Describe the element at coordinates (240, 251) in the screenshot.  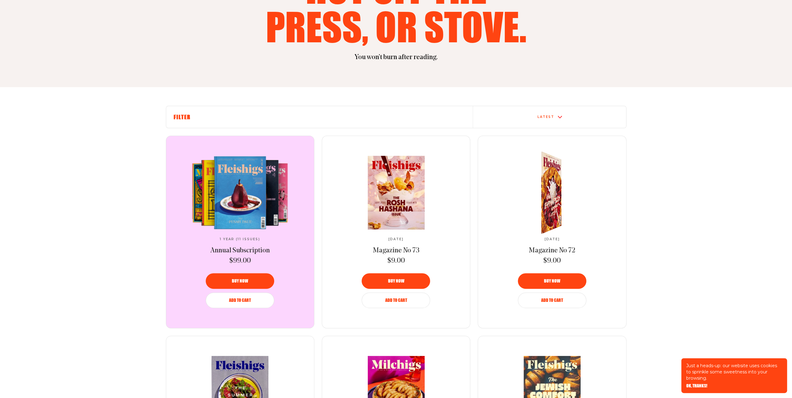
I see `a: Annual Subscription` at that location.